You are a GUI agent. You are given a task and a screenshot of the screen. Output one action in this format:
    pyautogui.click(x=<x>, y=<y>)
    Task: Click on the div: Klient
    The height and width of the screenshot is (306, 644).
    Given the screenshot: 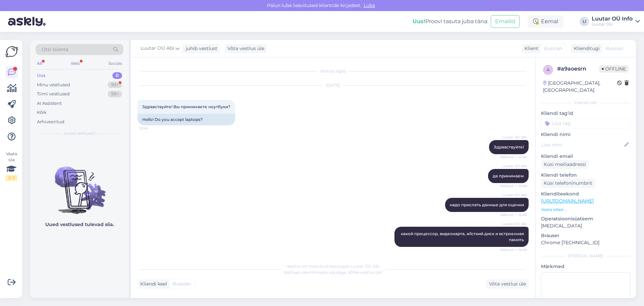 What is the action you would take?
    pyautogui.click(x=530, y=48)
    